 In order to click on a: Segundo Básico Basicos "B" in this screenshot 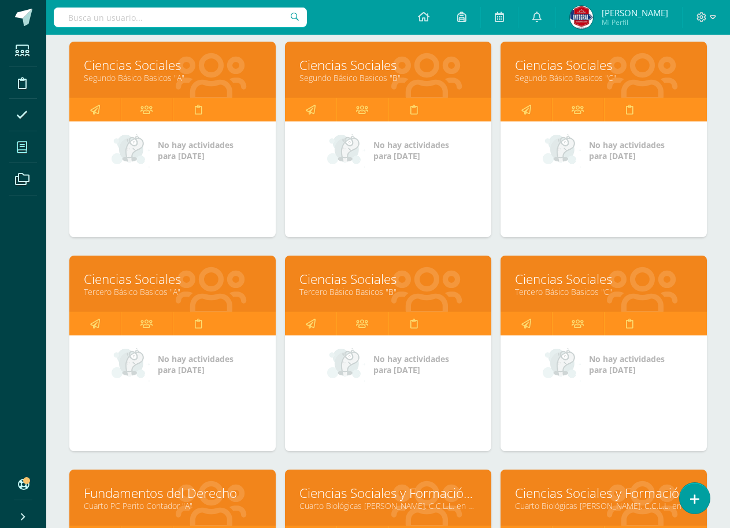, I will do `click(388, 77)`.